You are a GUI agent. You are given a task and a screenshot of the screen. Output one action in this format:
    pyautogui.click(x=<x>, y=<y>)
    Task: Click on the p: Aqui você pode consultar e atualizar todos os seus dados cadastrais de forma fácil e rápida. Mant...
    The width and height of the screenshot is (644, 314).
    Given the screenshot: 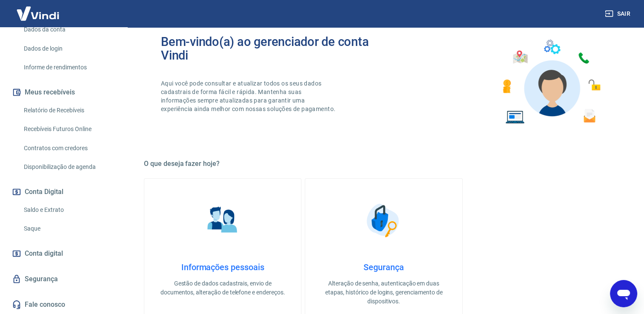 What is the action you would take?
    pyautogui.click(x=249, y=96)
    